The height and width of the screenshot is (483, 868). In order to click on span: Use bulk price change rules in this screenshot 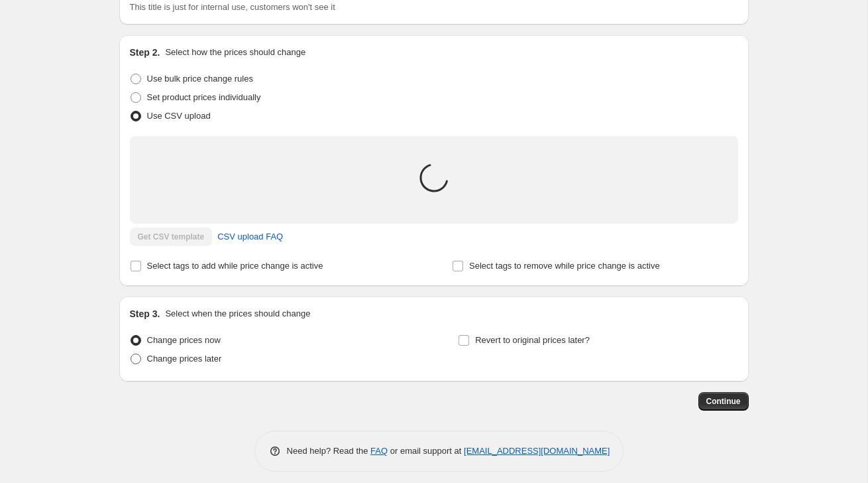, I will do `click(200, 78)`.